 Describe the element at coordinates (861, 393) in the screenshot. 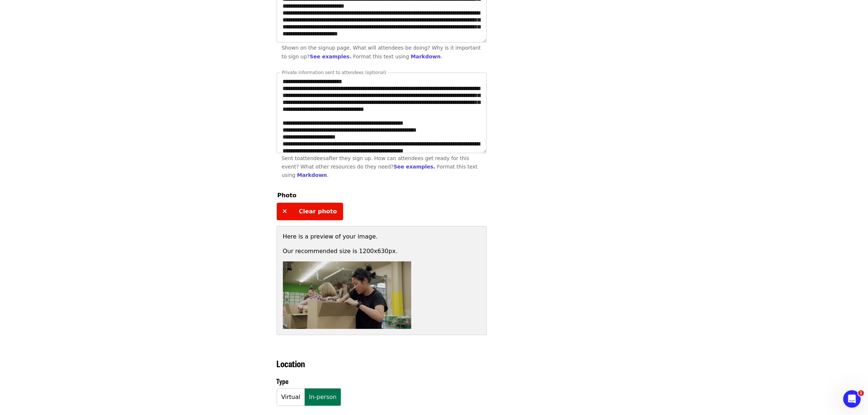

I see `span: 1` at that location.